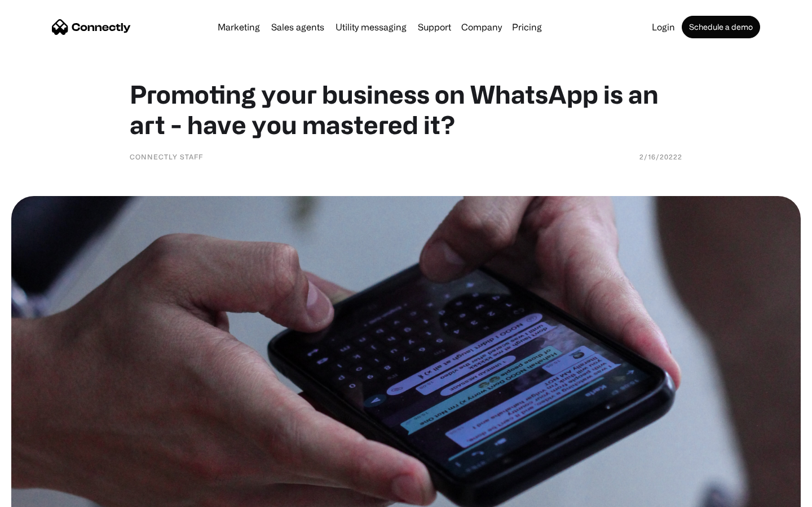  I want to click on ul: Language list, so click(45, 495).